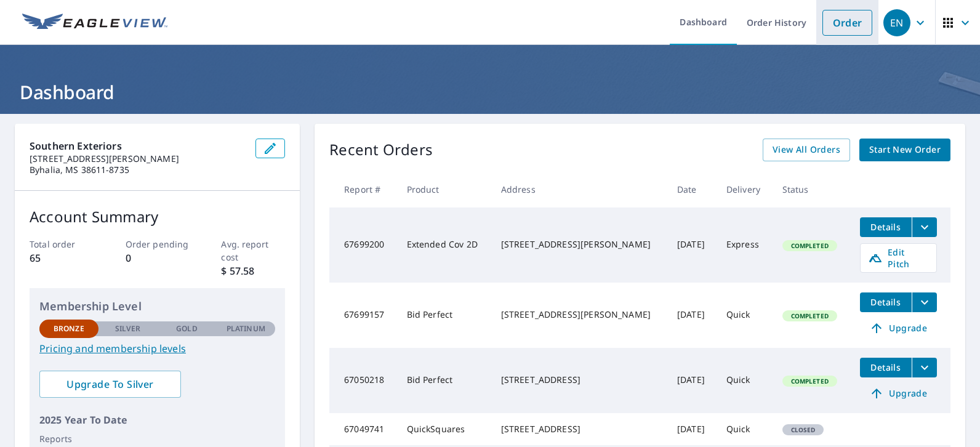 The width and height of the screenshot is (980, 447). What do you see at coordinates (886, 368) in the screenshot?
I see `button: detailsBtn-67050218` at bounding box center [886, 368].